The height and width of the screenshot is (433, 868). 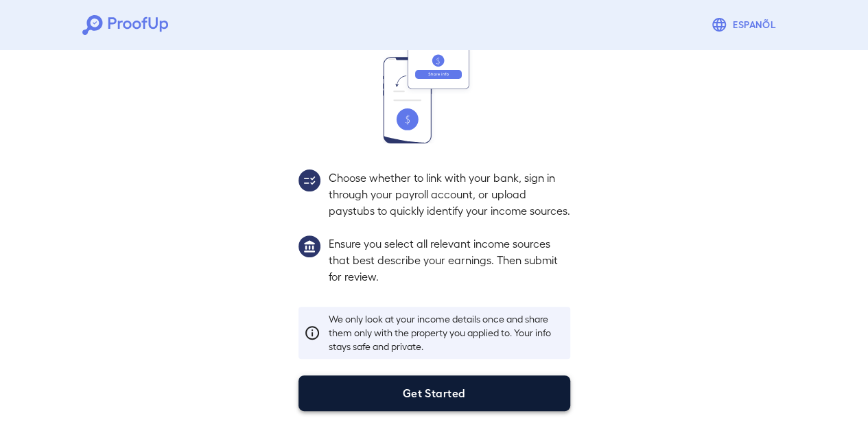 I want to click on img: transfer_money.svg, so click(x=434, y=94).